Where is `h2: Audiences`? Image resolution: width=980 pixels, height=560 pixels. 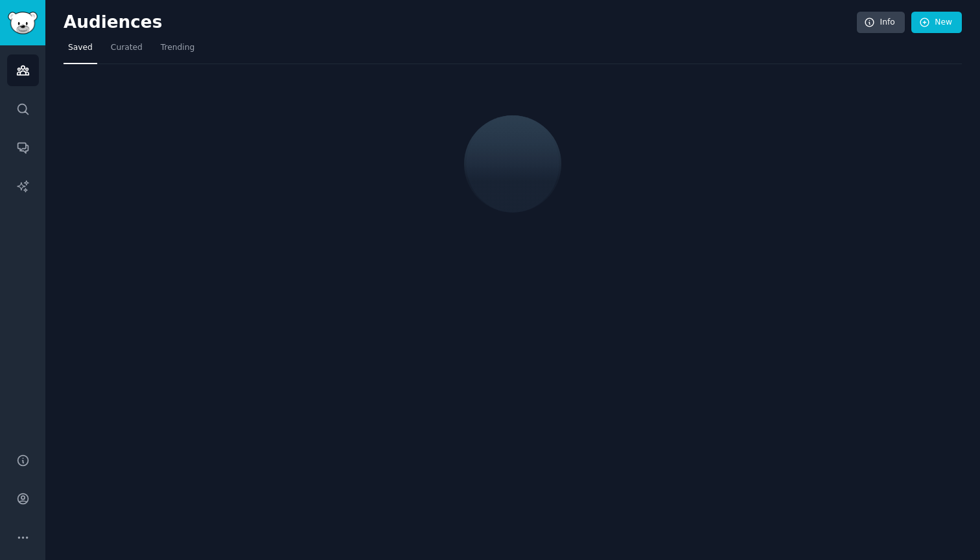
h2: Audiences is located at coordinates (460, 23).